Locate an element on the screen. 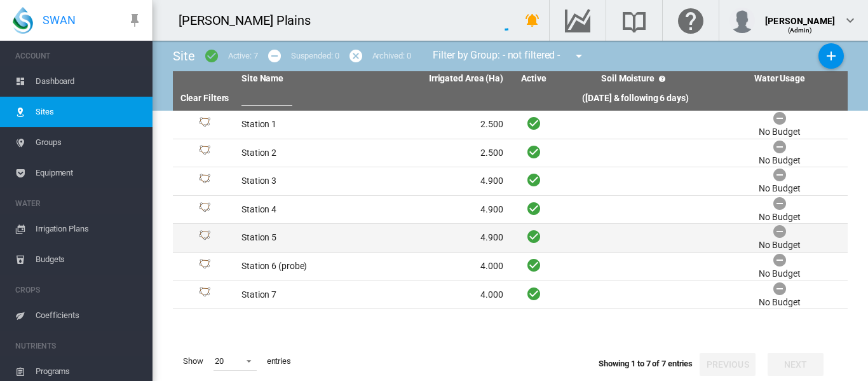 This screenshot has width=868, height=381. tr: Site Id: 4252 Station 1 2.500 No Budget is located at coordinates (510, 125).